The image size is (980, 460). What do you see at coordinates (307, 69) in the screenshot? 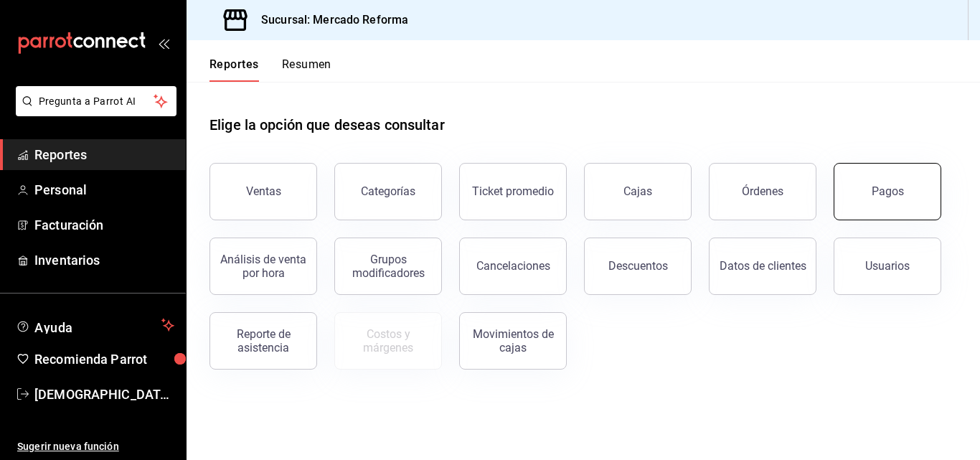
I see `button: Resumen` at bounding box center [307, 69].